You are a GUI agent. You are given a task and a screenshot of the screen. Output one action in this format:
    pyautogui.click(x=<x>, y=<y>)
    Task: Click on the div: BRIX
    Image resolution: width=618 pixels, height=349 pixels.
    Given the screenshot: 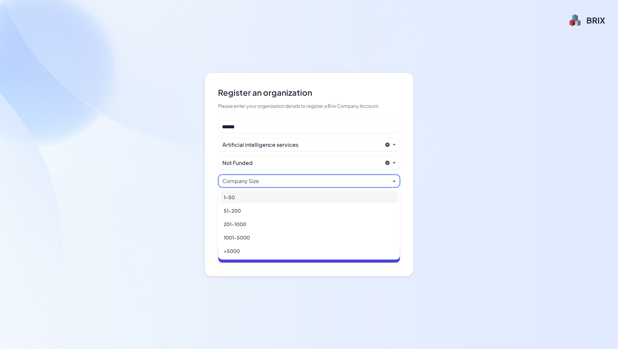 What is the action you would take?
    pyautogui.click(x=595, y=20)
    